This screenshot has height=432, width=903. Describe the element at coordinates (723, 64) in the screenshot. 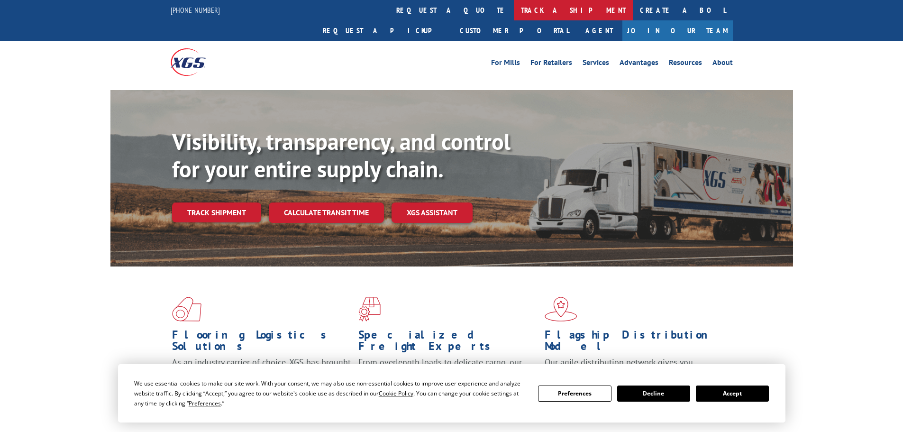

I see `a: About` at that location.